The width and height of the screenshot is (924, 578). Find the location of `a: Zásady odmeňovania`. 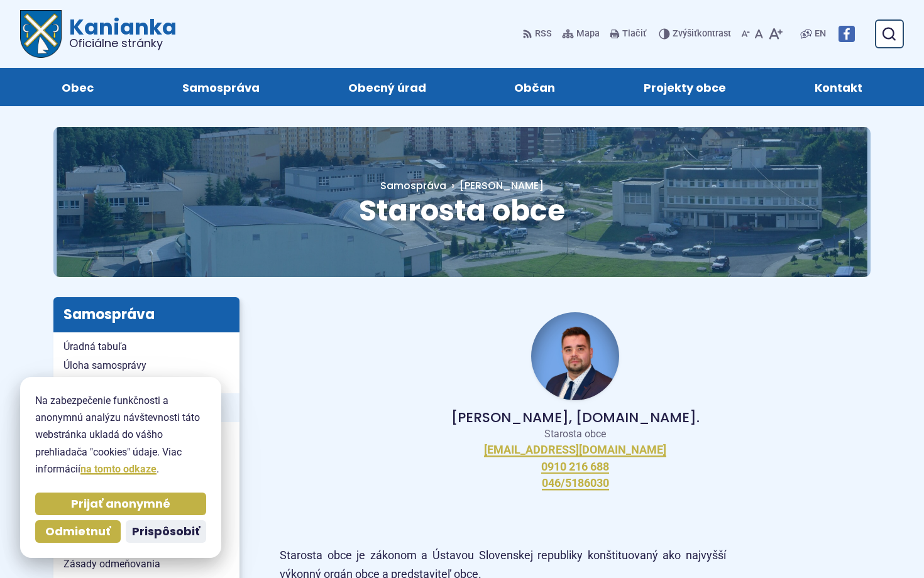

a: Zásady odmeňovania is located at coordinates (146, 565).